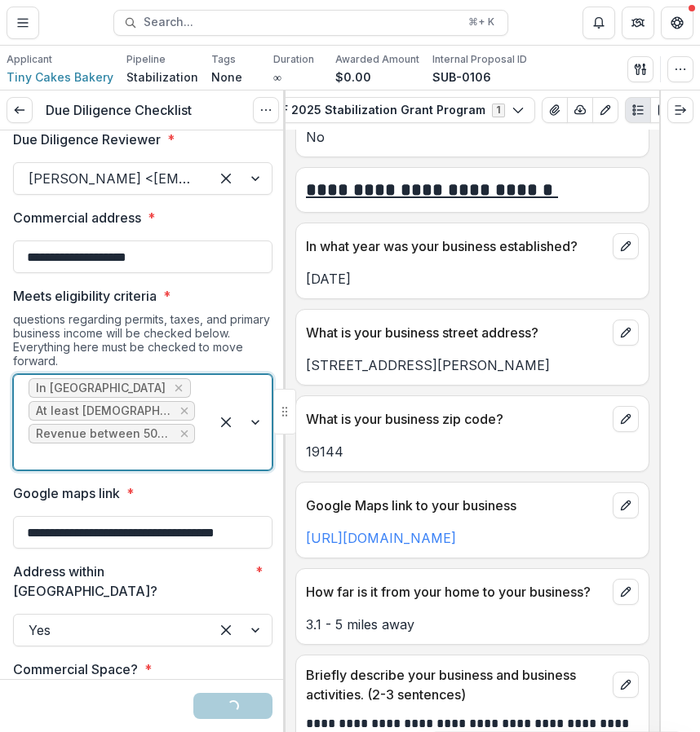  I want to click on p: $0.00, so click(353, 76).